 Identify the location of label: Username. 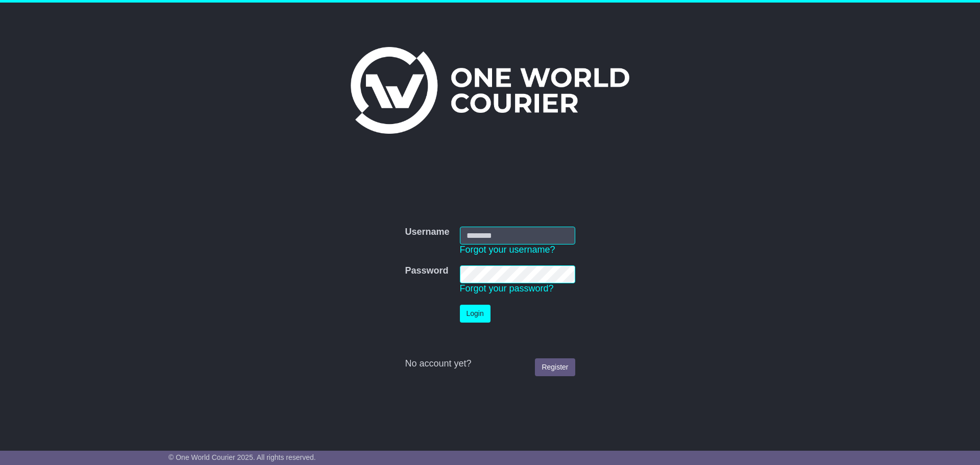
(427, 232).